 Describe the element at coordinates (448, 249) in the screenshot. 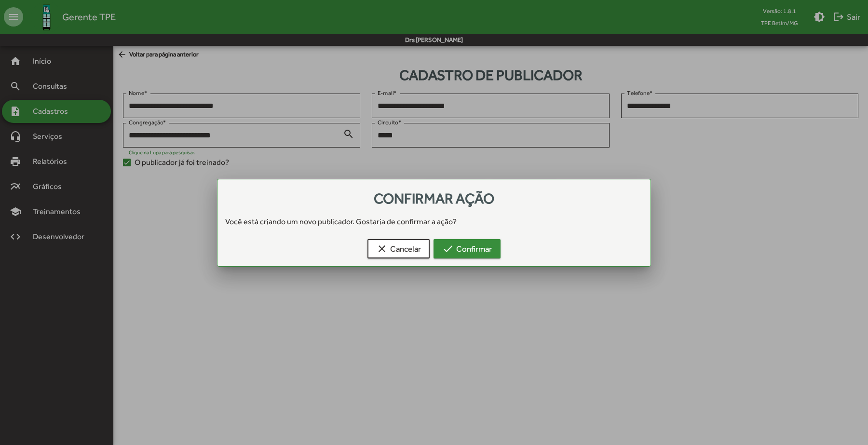

I see `mat-icon: check` at that location.